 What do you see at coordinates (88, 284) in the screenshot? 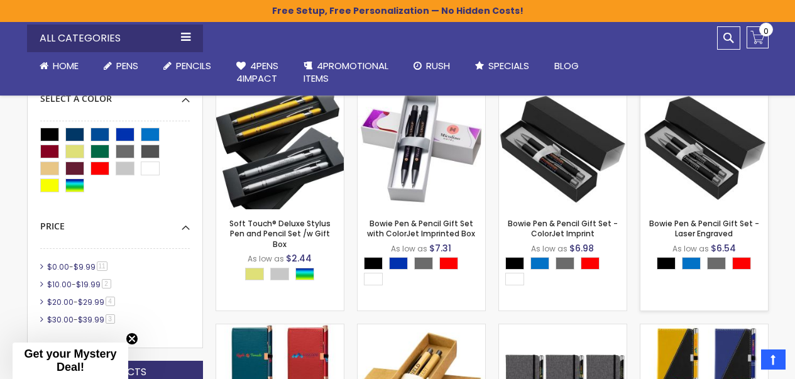
I see `span: $19.99` at bounding box center [88, 284].